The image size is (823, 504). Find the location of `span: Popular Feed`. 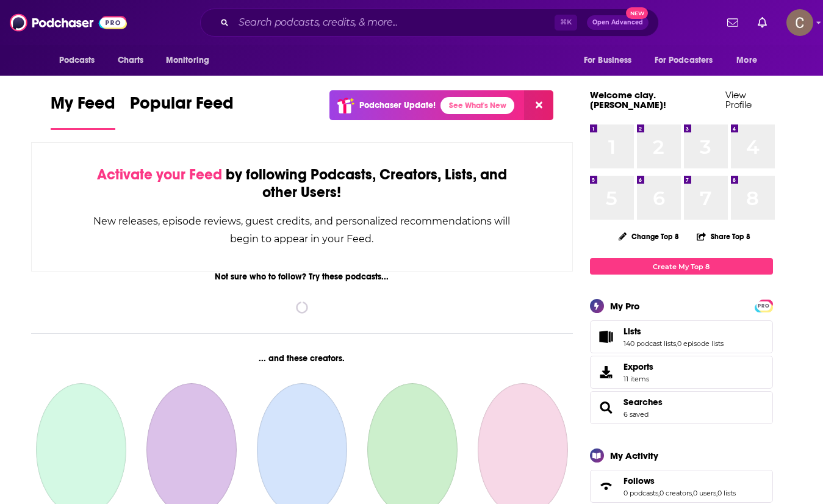

span: Popular Feed is located at coordinates (181, 107).